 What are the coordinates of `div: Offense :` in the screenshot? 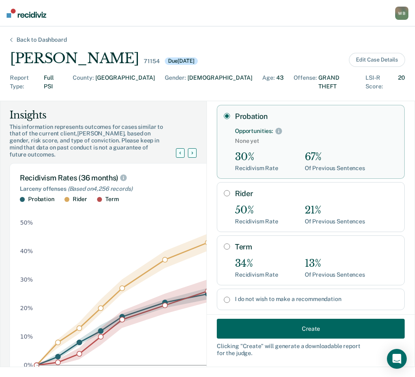 It's located at (305, 82).